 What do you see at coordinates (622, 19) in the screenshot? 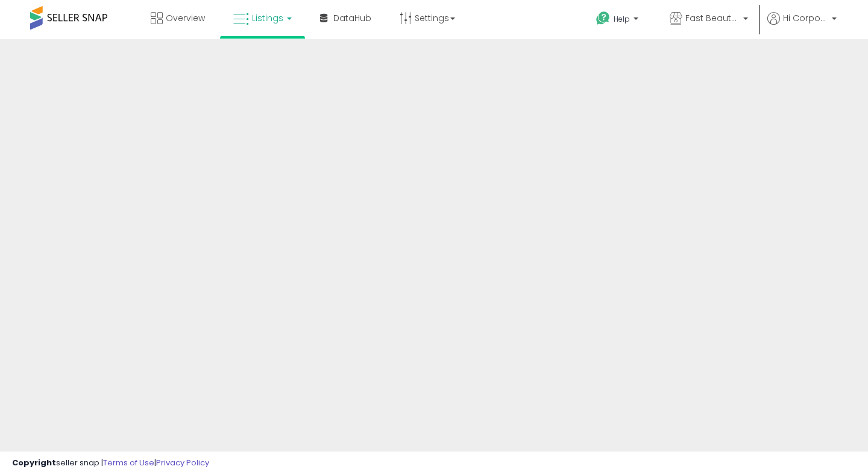
I see `span: Help` at bounding box center [622, 19].